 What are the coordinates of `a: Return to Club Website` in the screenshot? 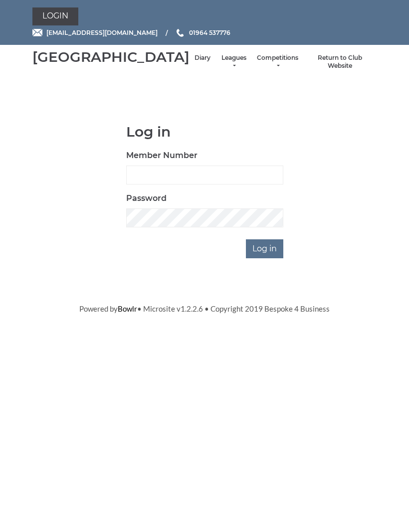 It's located at (340, 62).